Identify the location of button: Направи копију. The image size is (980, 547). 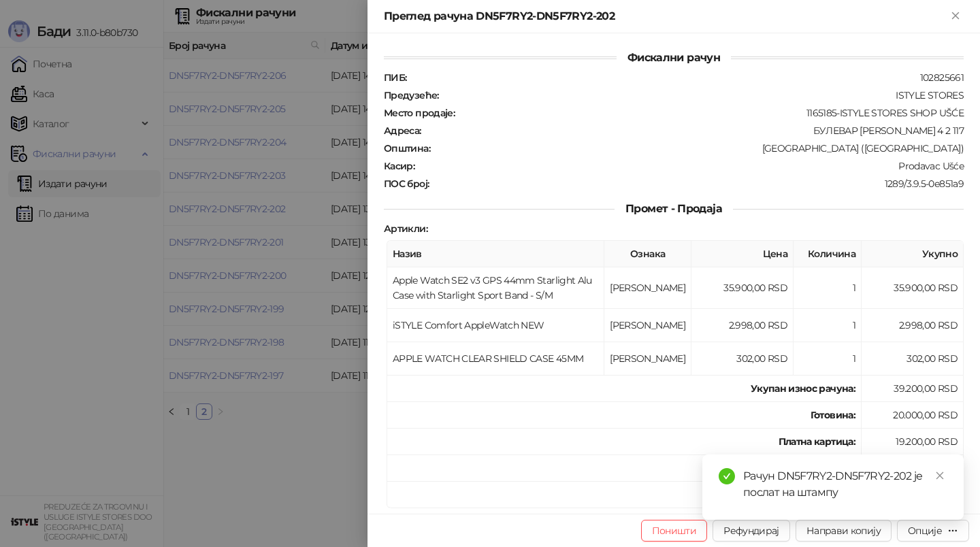
(843, 530).